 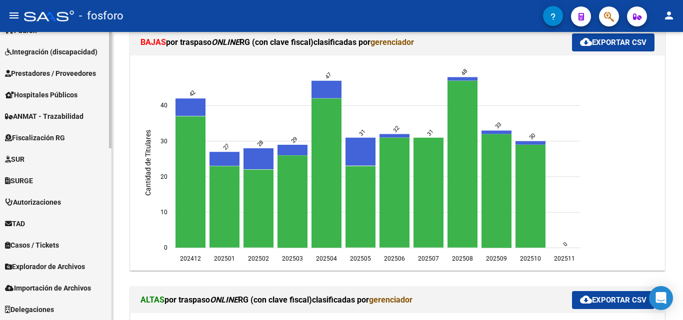 What do you see at coordinates (394, 135) in the screenshot?
I see `path: 202506 Sin Gerenciador 1` at bounding box center [394, 135].